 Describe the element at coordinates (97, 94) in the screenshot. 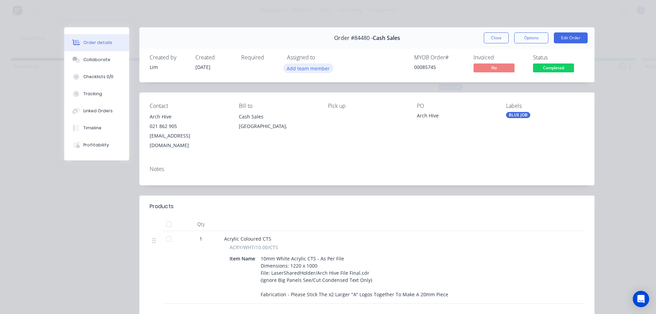

I see `button: Tracking` at that location.